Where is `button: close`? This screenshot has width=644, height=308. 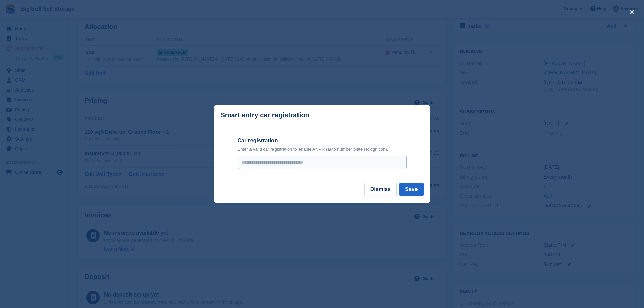 button: close is located at coordinates (632, 12).